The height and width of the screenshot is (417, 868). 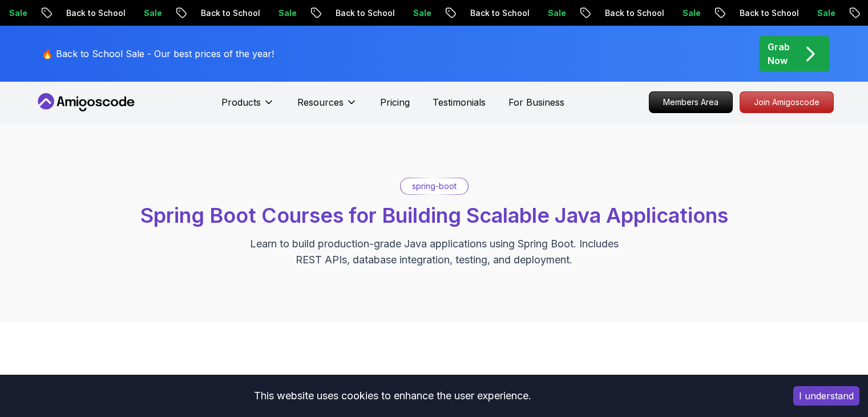 I want to click on a: Testimonials, so click(x=459, y=102).